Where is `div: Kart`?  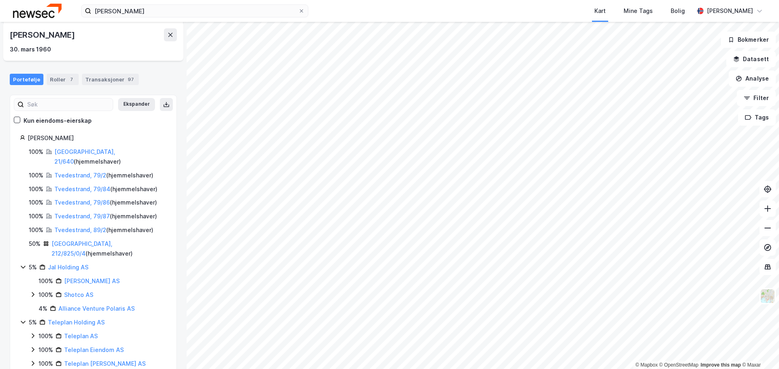
div: Kart is located at coordinates (600, 11).